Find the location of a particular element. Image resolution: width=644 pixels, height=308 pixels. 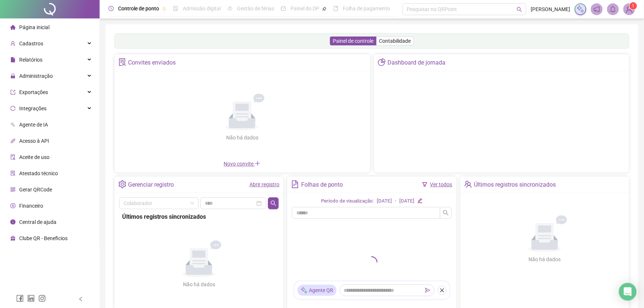

span: file is located at coordinates (13, 59).